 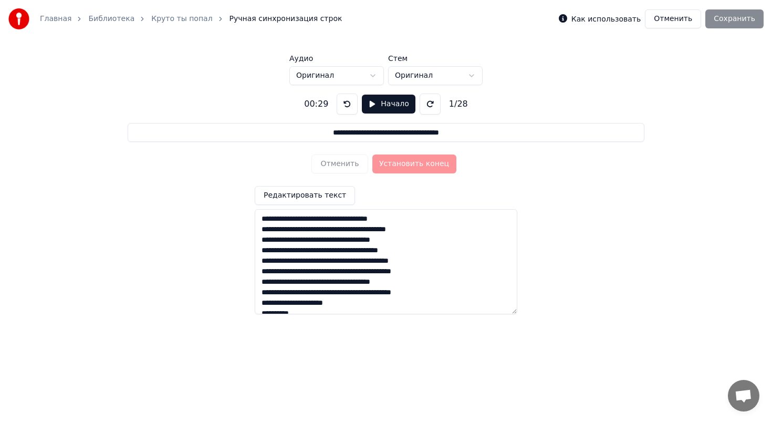 What do you see at coordinates (606, 19) in the screenshot?
I see `label: Как использовать` at bounding box center [606, 19].